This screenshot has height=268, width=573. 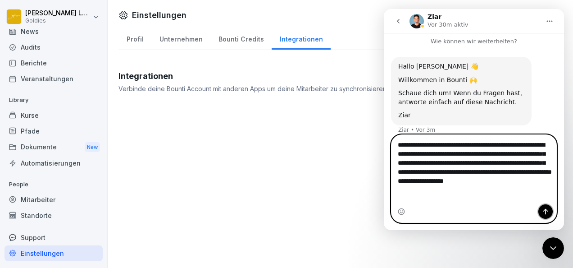 What do you see at coordinates (241, 38) in the screenshot?
I see `div: Bounti Credits` at bounding box center [241, 38].